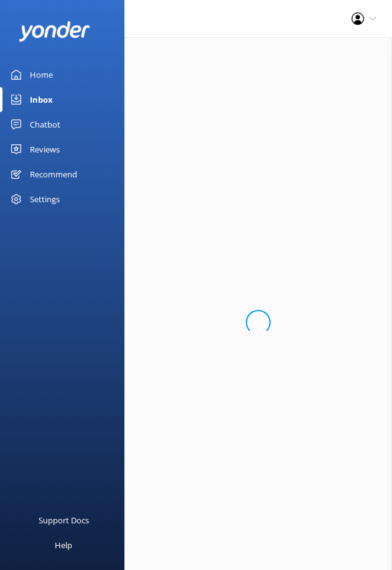 The width and height of the screenshot is (392, 570). What do you see at coordinates (45, 124) in the screenshot?
I see `div: Chatbot` at bounding box center [45, 124].